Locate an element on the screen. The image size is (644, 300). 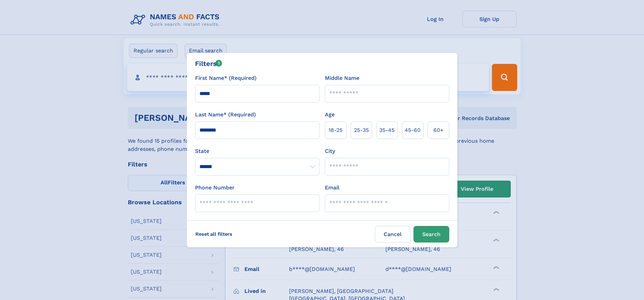
span: 18‑25 is located at coordinates (335, 130).